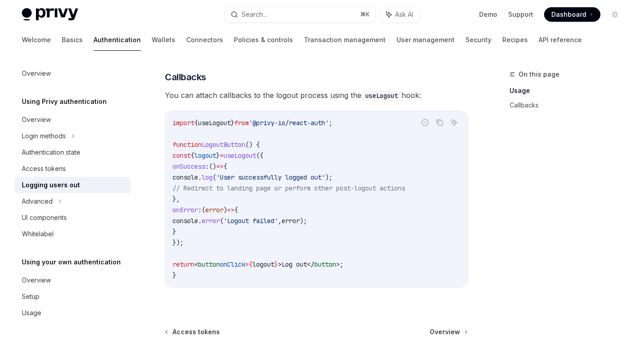 This screenshot has width=644, height=346. What do you see at coordinates (117, 40) in the screenshot?
I see `a: Authentication` at bounding box center [117, 40].